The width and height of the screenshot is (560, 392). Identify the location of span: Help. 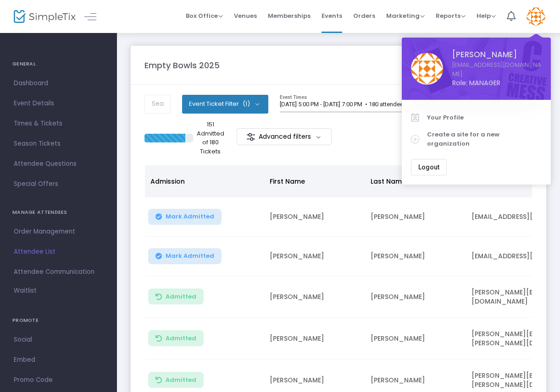
(486, 15).